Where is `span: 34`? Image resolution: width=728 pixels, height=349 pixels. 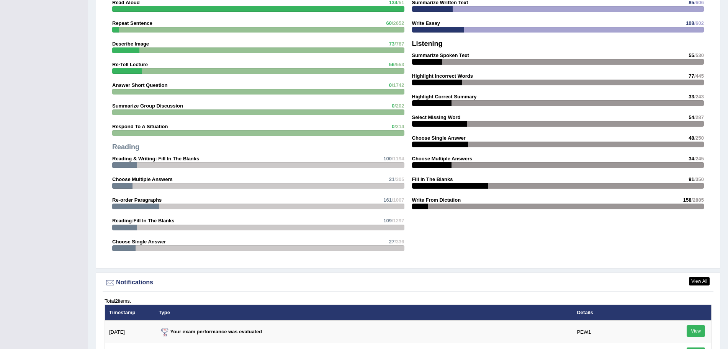
span: 34 is located at coordinates (692, 159).